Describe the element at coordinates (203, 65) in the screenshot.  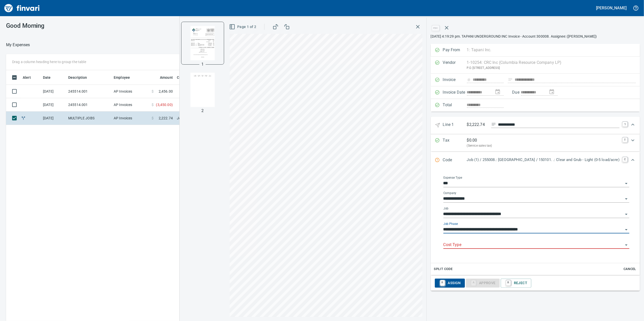
I see `p: 1` at that location.